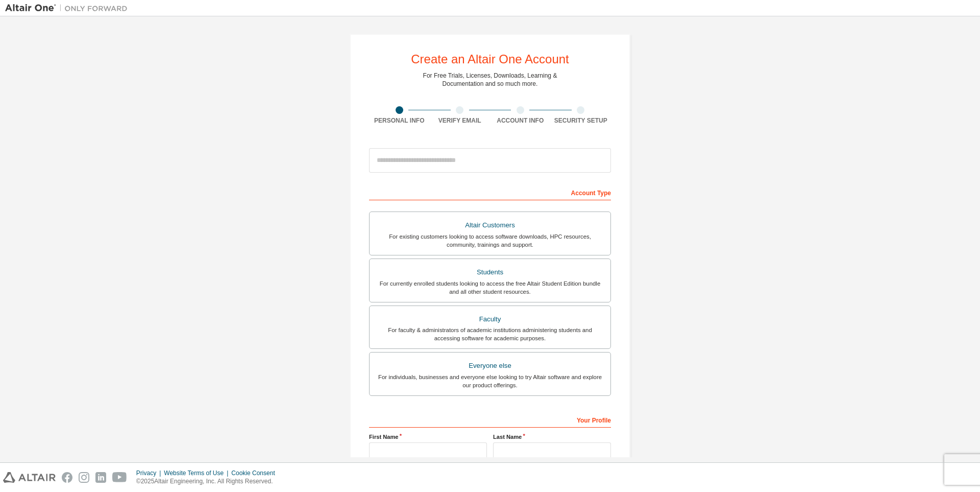 Image resolution: width=980 pixels, height=492 pixels. What do you see at coordinates (490, 319) in the screenshot?
I see `div: Faculty` at bounding box center [490, 319].